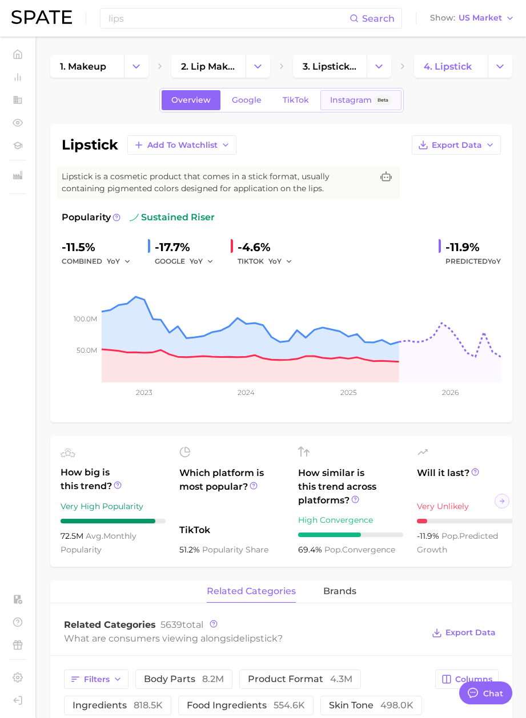  I want to click on a: 3. lipstick products, so click(329, 66).